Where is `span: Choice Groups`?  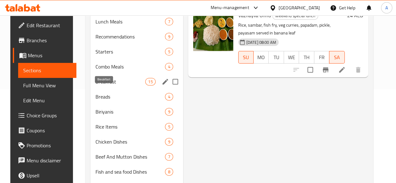 span: Choice Groups is located at coordinates (49, 115).